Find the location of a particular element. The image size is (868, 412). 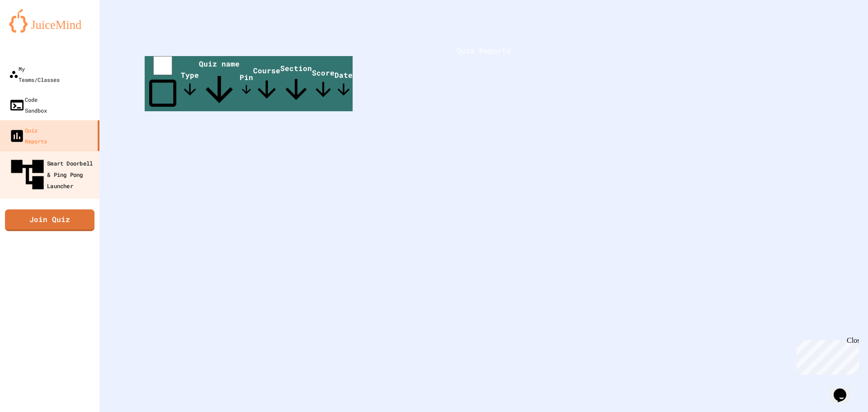

span: Date is located at coordinates (344, 84).